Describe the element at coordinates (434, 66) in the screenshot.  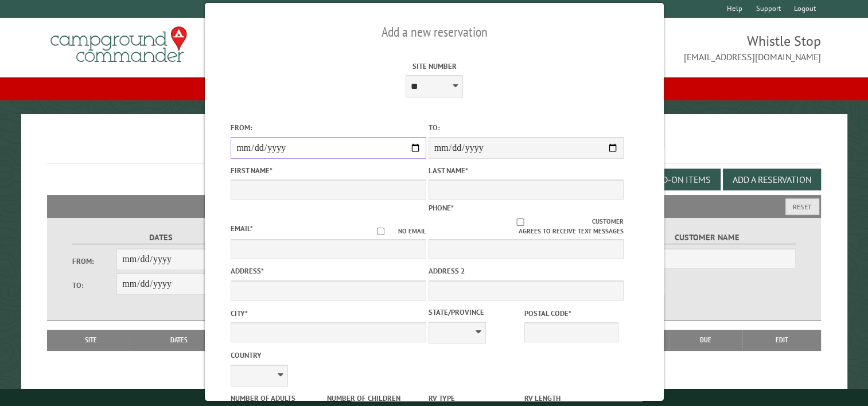
I see `label: Site Number` at that location.